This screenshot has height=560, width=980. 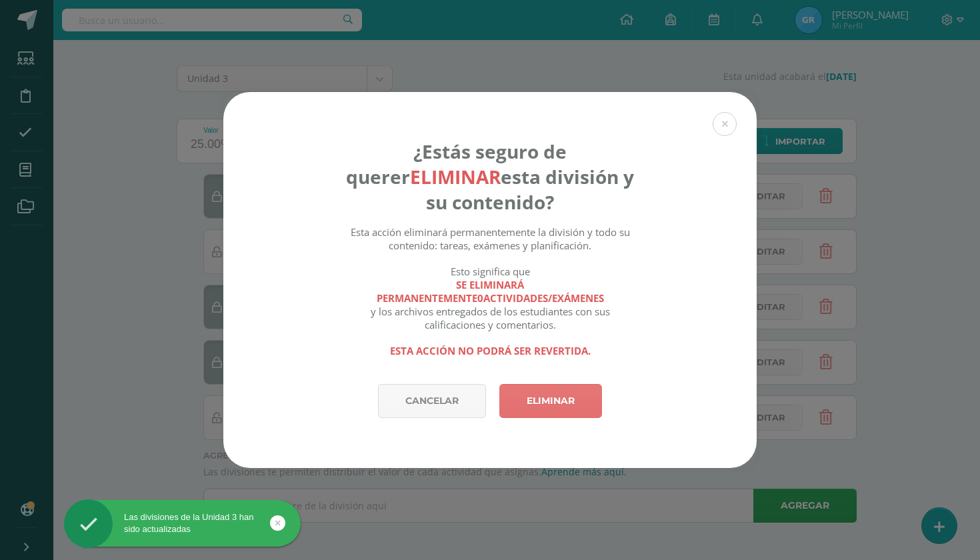 I want to click on strong: eliminar, so click(x=455, y=177).